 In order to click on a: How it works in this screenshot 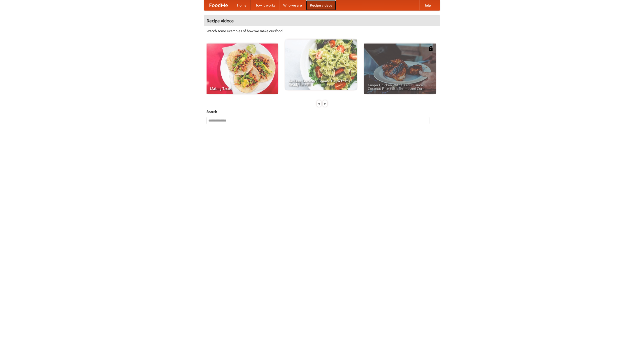, I will do `click(265, 5)`.